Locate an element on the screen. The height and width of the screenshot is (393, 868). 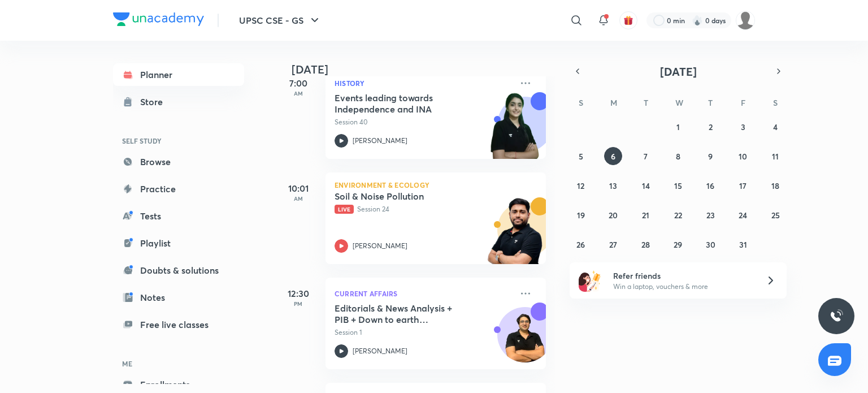
button: October 17, 2025 is located at coordinates (743, 185).